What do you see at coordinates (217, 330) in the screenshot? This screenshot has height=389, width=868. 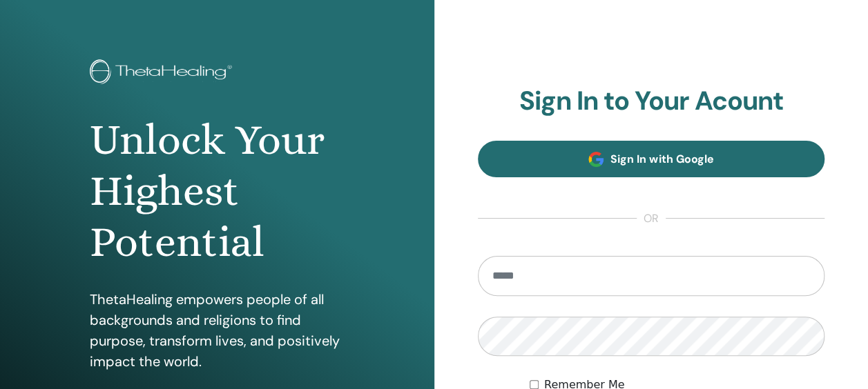 I see `p: ThetaHealing empowers people of all backgrounds and religions to find purpose, transform lives, a...` at bounding box center [217, 330].